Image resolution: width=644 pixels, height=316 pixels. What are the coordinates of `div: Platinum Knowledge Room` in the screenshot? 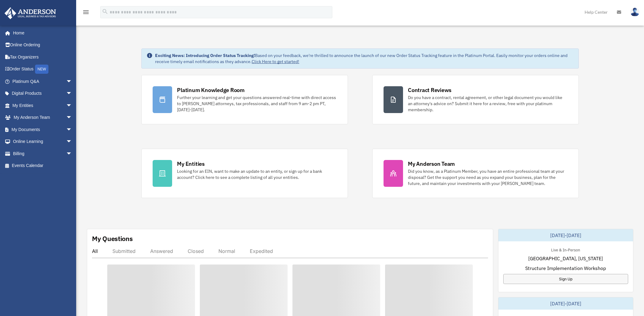 It's located at (211, 90).